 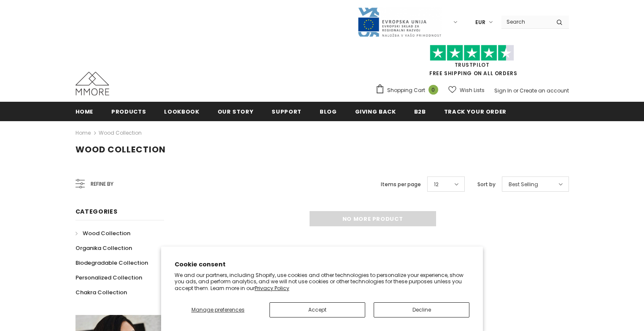 I want to click on button: Manage preferences, so click(x=218, y=309).